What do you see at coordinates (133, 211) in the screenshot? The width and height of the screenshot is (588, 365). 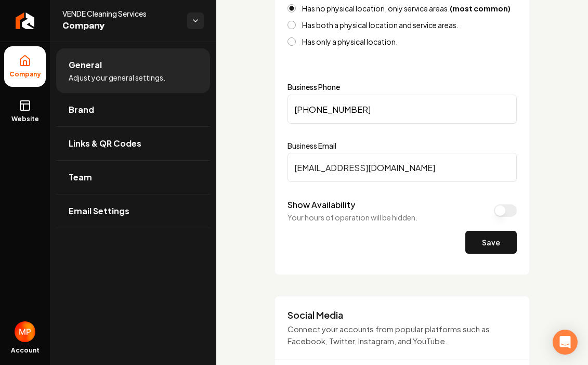 I see `a: Email Settings` at bounding box center [133, 211].